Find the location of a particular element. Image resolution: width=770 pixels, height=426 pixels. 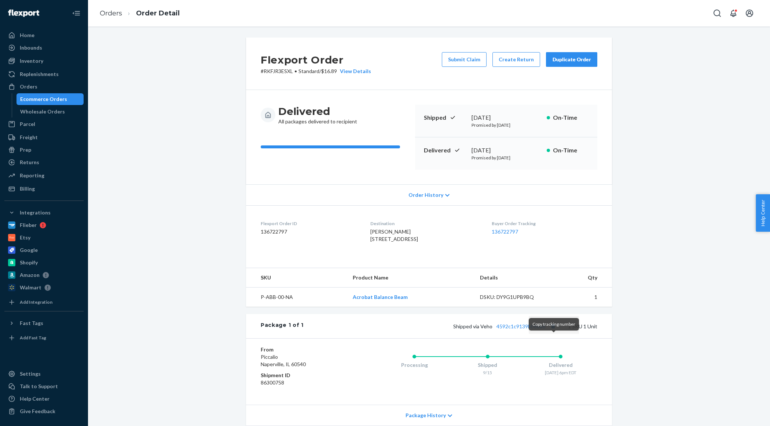

a: Returns is located at coordinates (44, 162).